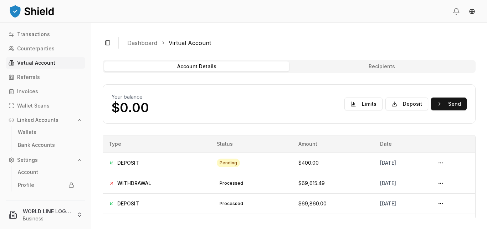 The height and width of the screenshot is (229, 487). I want to click on a: Dashboard, so click(142, 43).